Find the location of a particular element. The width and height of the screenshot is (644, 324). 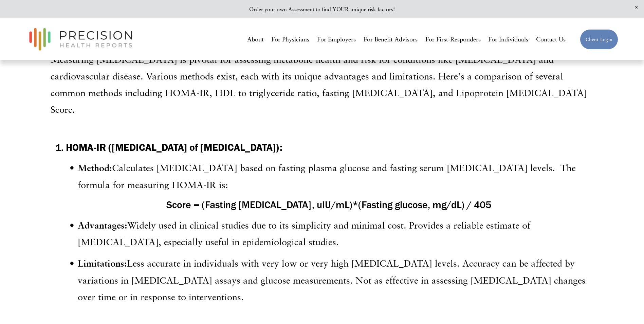

a: Client Login is located at coordinates (599, 39).